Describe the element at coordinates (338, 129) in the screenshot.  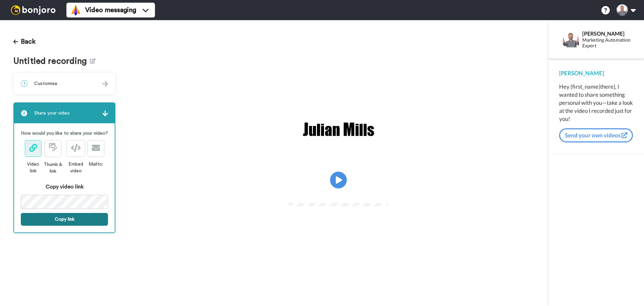
I see `img: f8494b91-53e0-4db8-ac0e-ddbef9ae8874` at that location.